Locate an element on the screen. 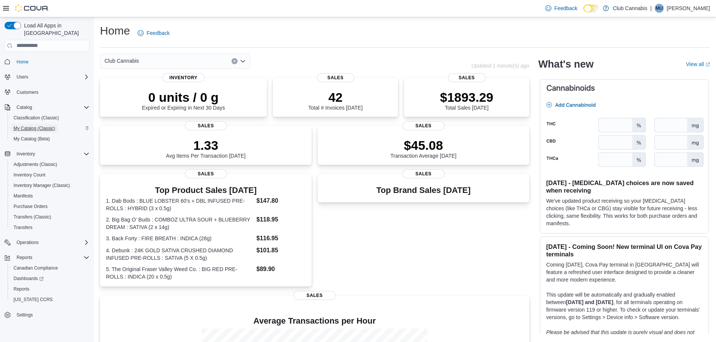 This screenshot has width=716, height=342. nav: Complex example is located at coordinates (47, 197).